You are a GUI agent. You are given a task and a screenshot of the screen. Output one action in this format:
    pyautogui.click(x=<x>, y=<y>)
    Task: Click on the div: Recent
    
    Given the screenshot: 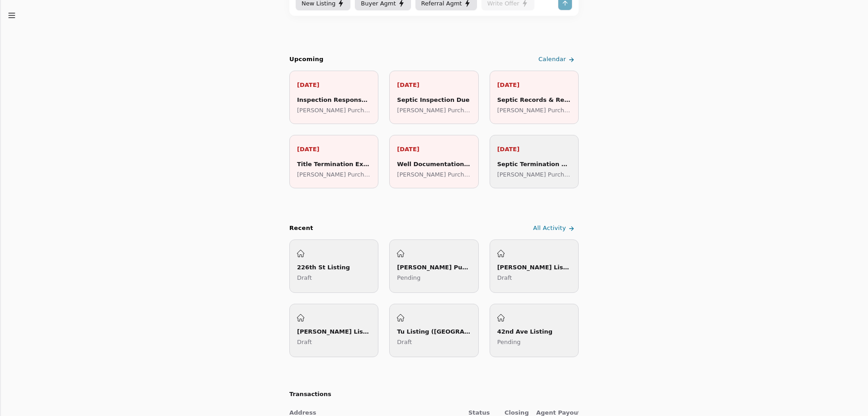 What is the action you would take?
    pyautogui.click(x=301, y=228)
    